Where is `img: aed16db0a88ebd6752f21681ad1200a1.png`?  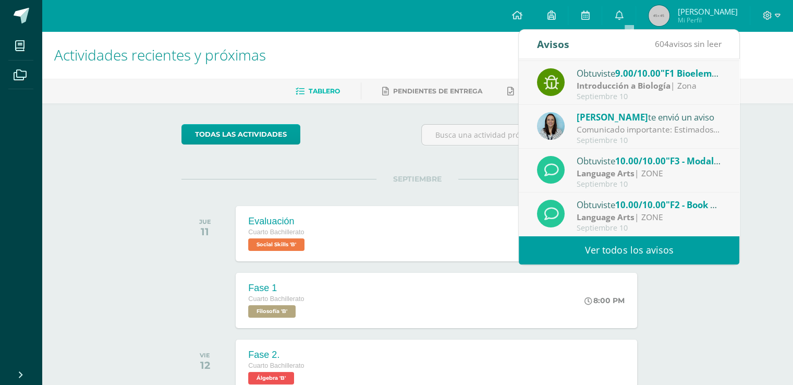
img: aed16db0a88ebd6752f21681ad1200a1.png is located at coordinates (551, 126).